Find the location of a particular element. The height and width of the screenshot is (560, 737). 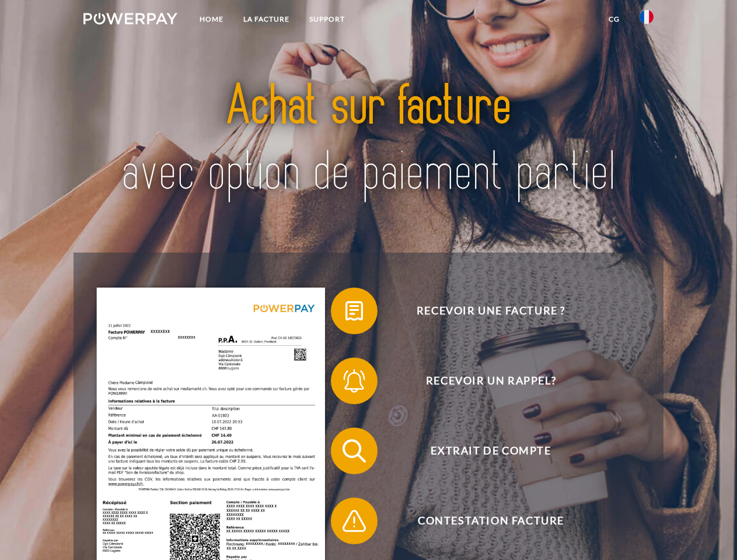

img: qb_search.svg is located at coordinates (354, 451).